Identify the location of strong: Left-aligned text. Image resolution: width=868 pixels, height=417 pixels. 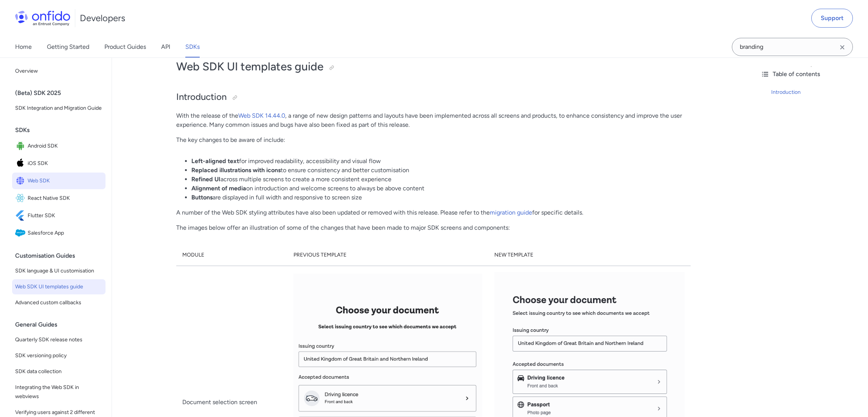
(215, 161).